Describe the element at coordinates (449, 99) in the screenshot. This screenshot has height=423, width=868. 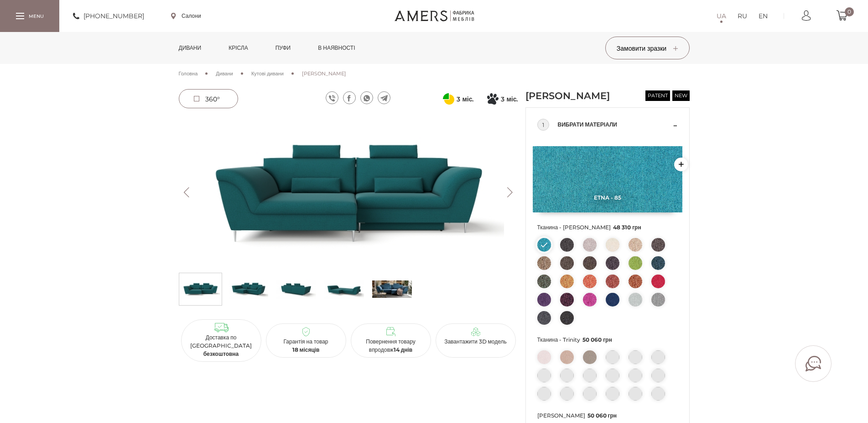
I see `svg: Оплата частинами від ПриватБанку` at that location.